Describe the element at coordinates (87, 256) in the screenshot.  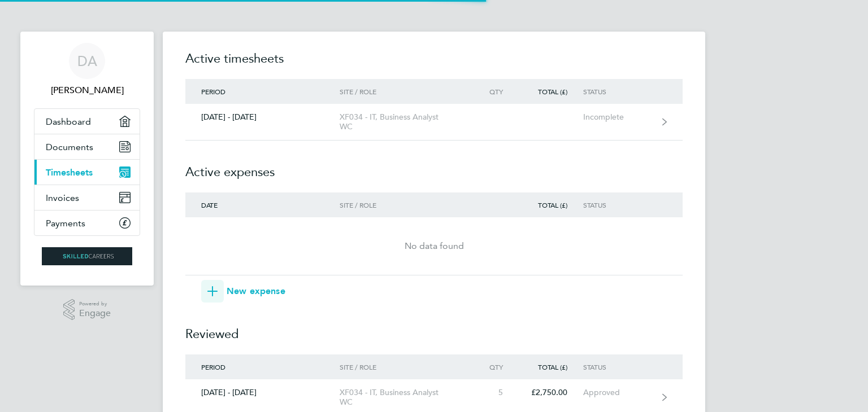
I see `a: Go to home page` at that location.